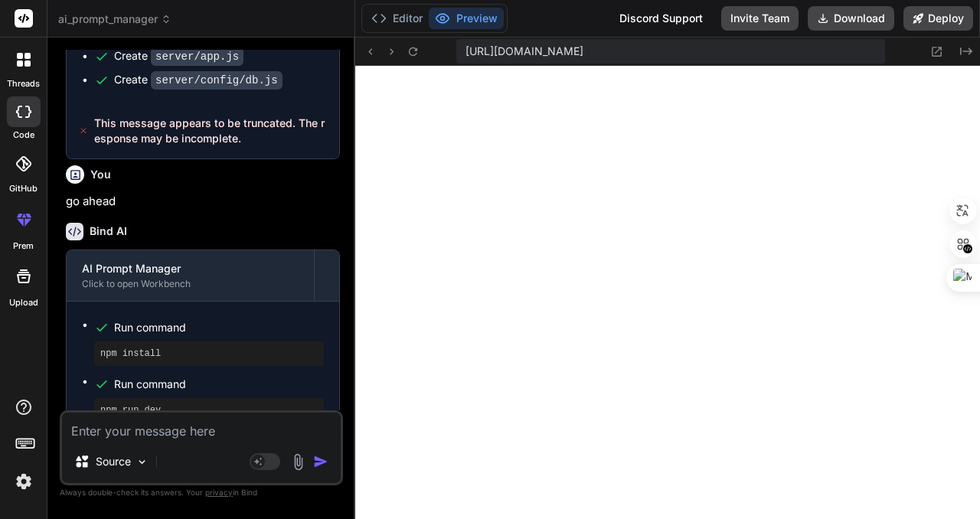  I want to click on h6: Bind AI, so click(108, 232).